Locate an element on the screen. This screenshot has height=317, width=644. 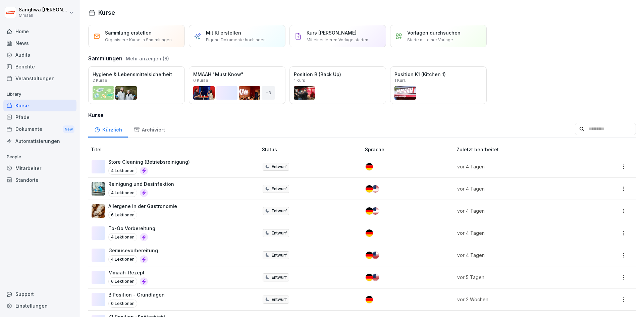
a: Veranstaltungen is located at coordinates (40, 78).